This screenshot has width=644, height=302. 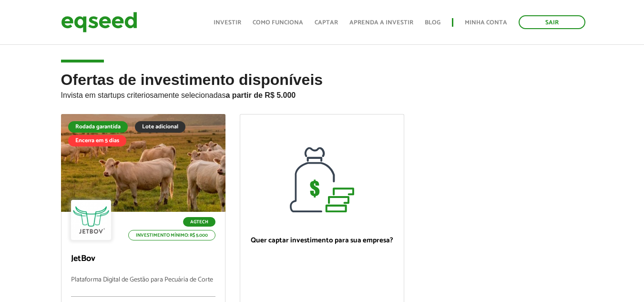 What do you see at coordinates (143, 259) in the screenshot?
I see `p: JetBov` at bounding box center [143, 259].